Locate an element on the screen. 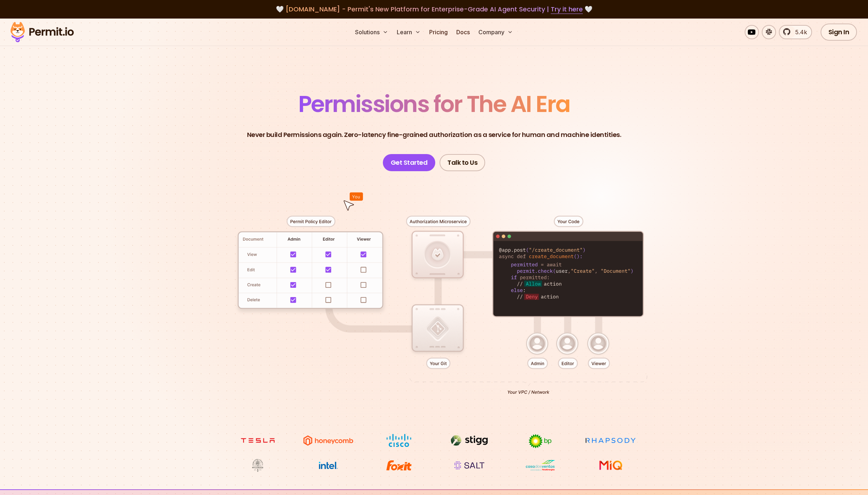 Image resolution: width=868 pixels, height=495 pixels. img: Permit logo is located at coordinates (42, 32).